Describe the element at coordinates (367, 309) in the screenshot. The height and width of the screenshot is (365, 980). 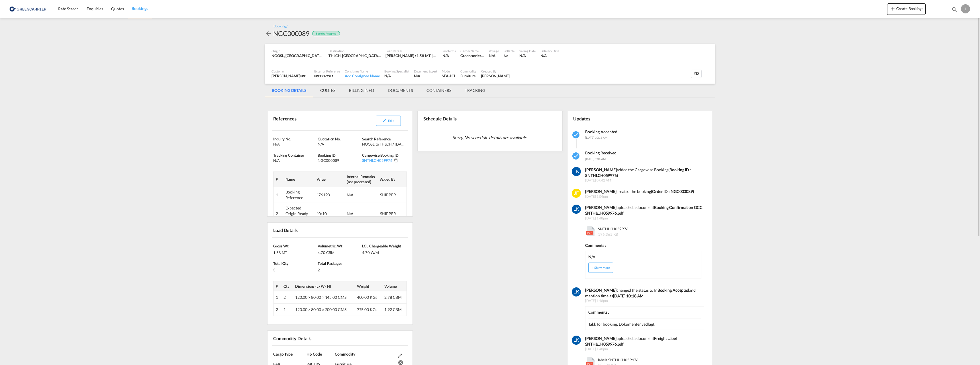
I see `span: 775.00 KGs` at that location.